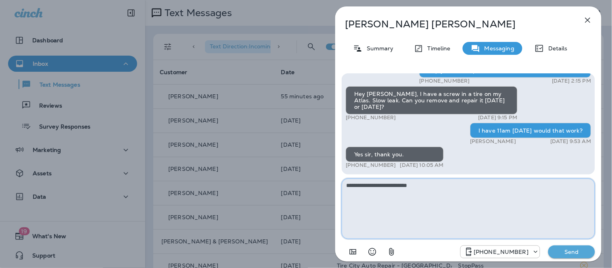  I want to click on button: Send, so click(571, 252).